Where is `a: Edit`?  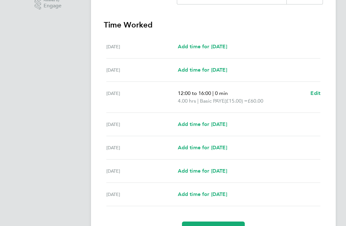
a: Edit is located at coordinates (315, 94).